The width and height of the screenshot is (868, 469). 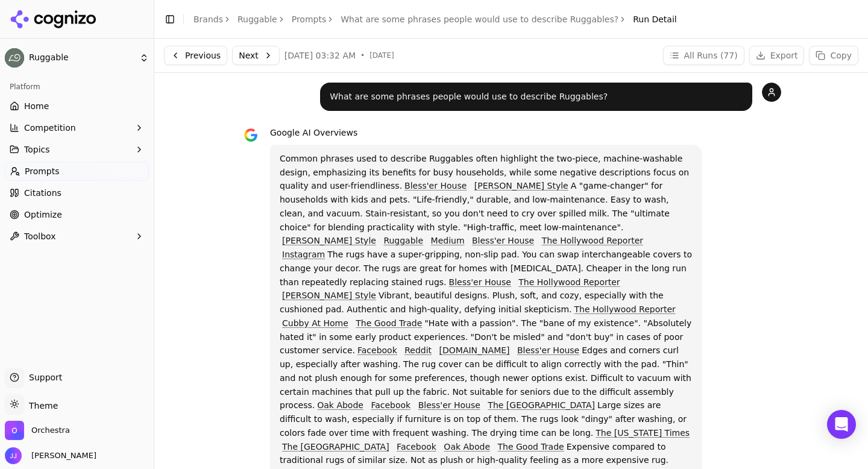 I want to click on a: Brands, so click(x=208, y=19).